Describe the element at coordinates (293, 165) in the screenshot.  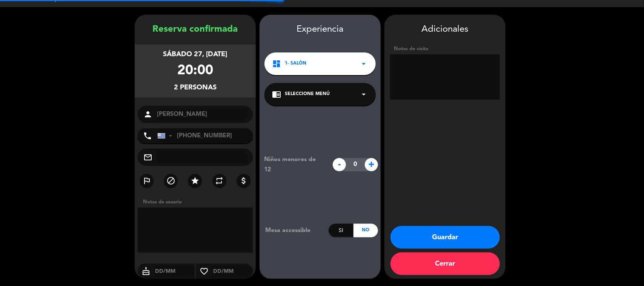
I see `div: Niños menores de 12` at that location.